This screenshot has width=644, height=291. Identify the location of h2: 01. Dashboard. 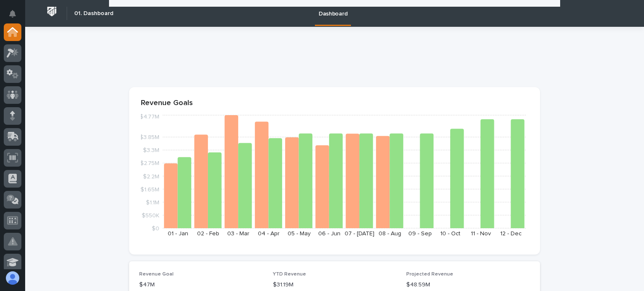
(93, 13).